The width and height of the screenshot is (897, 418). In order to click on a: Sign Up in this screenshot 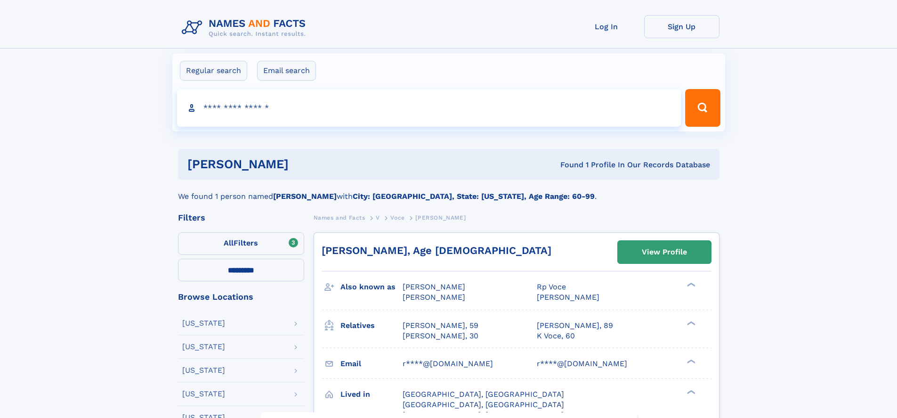, I will do `click(682, 26)`.